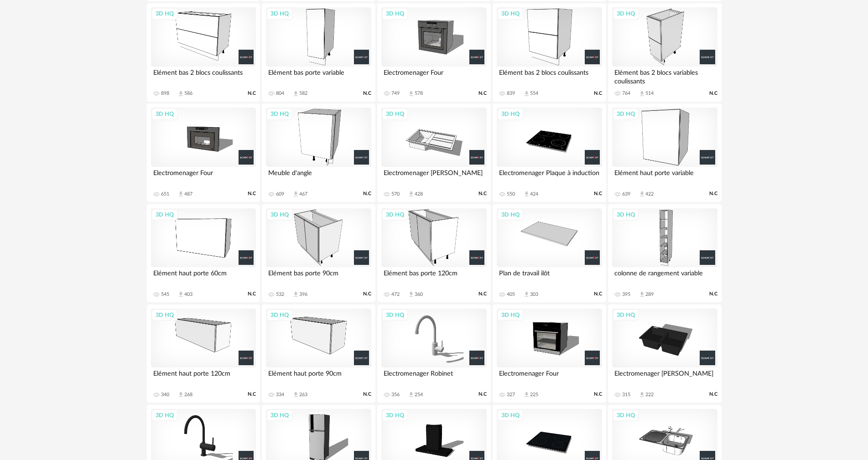  I want to click on a: 3D HQ Electromenager Four 651 Download icon 487 N.C, so click(203, 153).